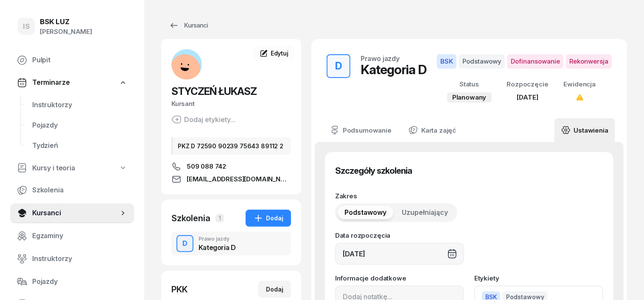 The width and height of the screenshot is (644, 300). Describe the element at coordinates (72, 82) in the screenshot. I see `a: Terminarze` at that location.